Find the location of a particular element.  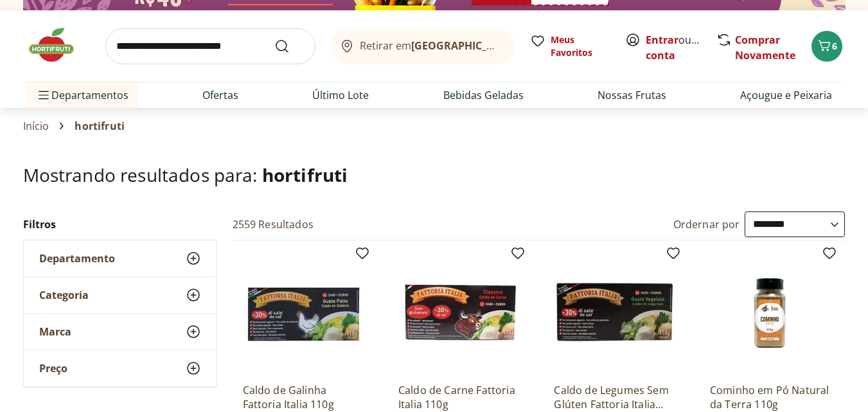

a: Caldo de Carne Fattoria Italia 110g is located at coordinates (460, 397).